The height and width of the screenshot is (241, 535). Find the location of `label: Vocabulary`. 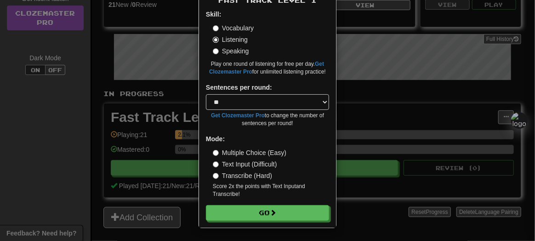

label: Vocabulary is located at coordinates (233, 28).